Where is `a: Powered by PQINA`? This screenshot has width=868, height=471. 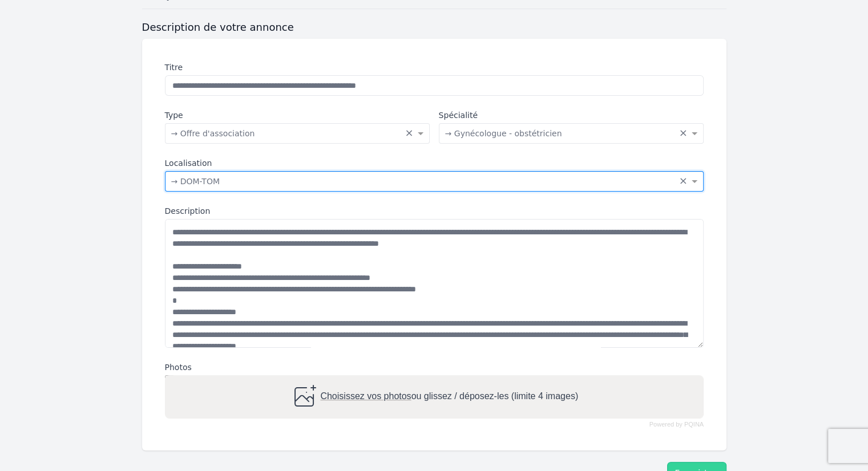 a: Powered by PQINA is located at coordinates (676, 425).